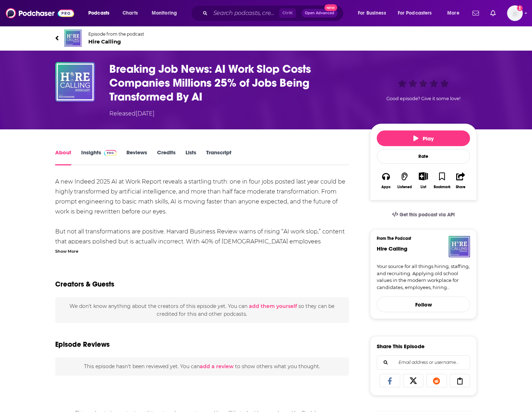 The image size is (532, 412). I want to click on span: Monitoring, so click(164, 13).